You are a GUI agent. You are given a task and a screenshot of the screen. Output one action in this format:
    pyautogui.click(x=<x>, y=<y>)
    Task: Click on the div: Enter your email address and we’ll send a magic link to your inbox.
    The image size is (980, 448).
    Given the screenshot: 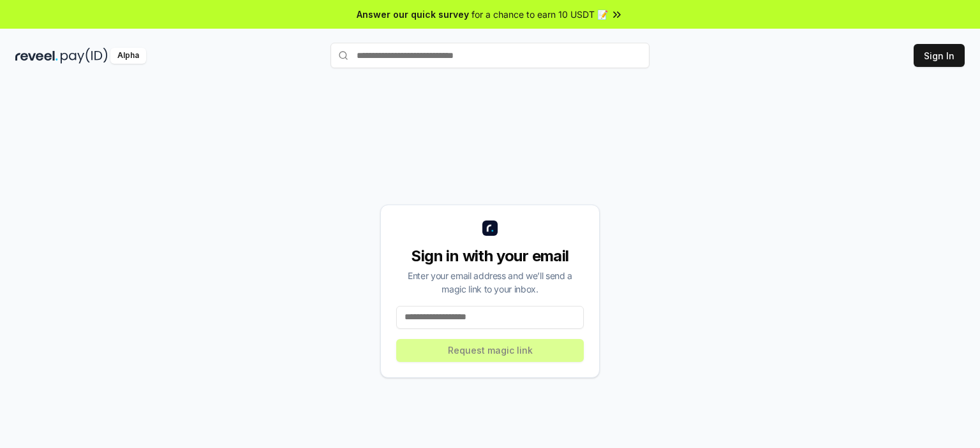 What is the action you would take?
    pyautogui.click(x=490, y=282)
    